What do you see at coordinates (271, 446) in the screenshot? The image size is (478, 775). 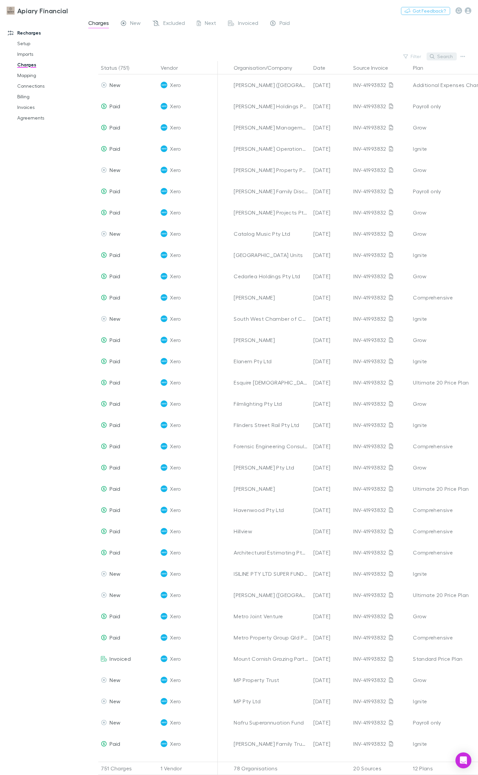 I see `div: Forensic Engineering Consulting Pty Ltd` at bounding box center [271, 446].